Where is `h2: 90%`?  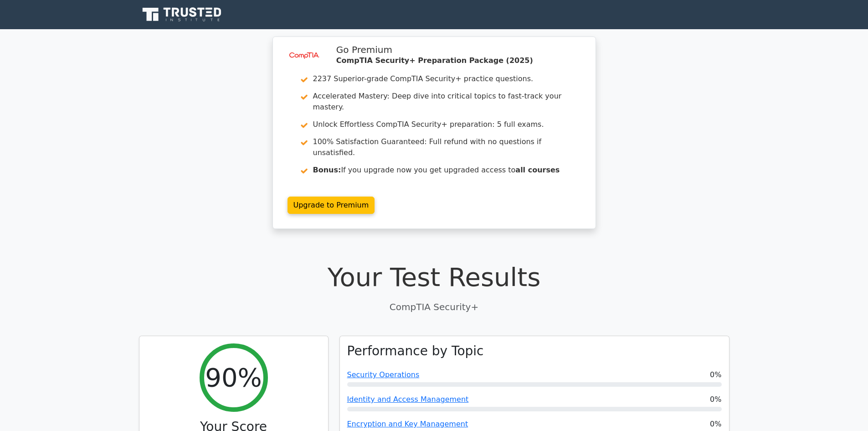
h2: 90% is located at coordinates (234, 377).